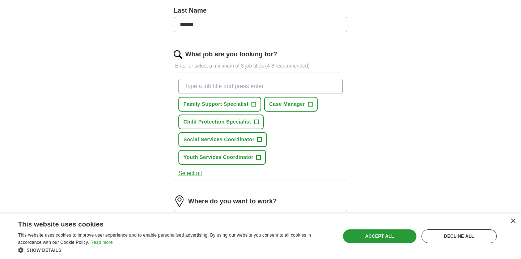 The image size is (521, 259). Describe the element at coordinates (260, 66) in the screenshot. I see `p: Enter or select a minimum of 3 job titles (4-8 recommended)` at that location.